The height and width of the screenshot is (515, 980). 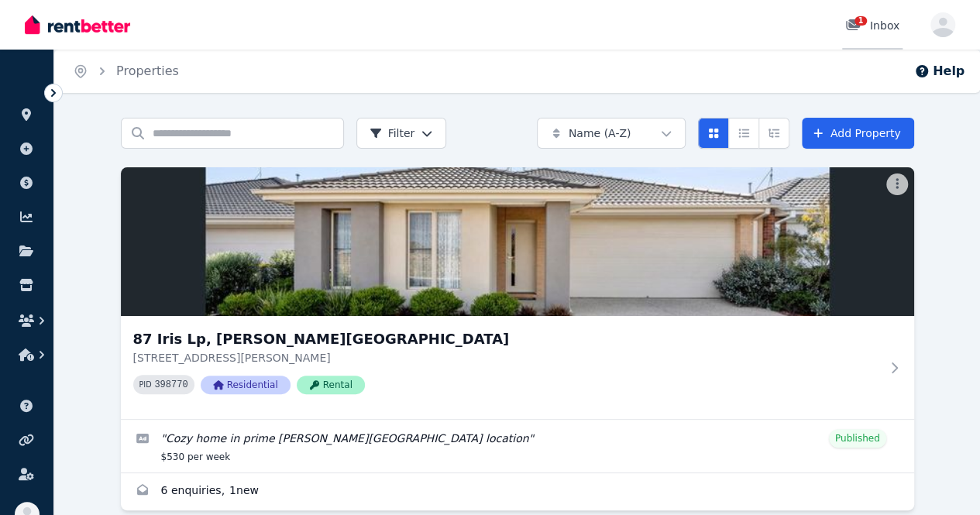 I want to click on button: Filter, so click(x=401, y=134).